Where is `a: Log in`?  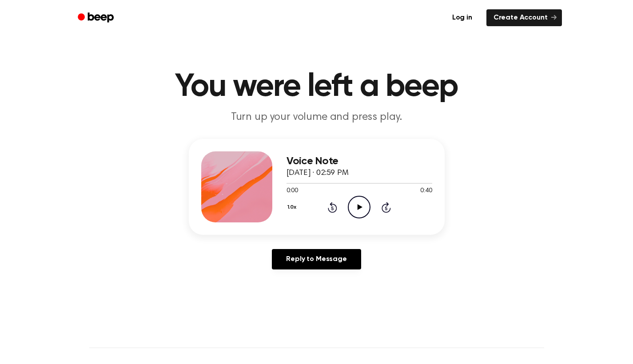
a: Log in is located at coordinates (462, 17).